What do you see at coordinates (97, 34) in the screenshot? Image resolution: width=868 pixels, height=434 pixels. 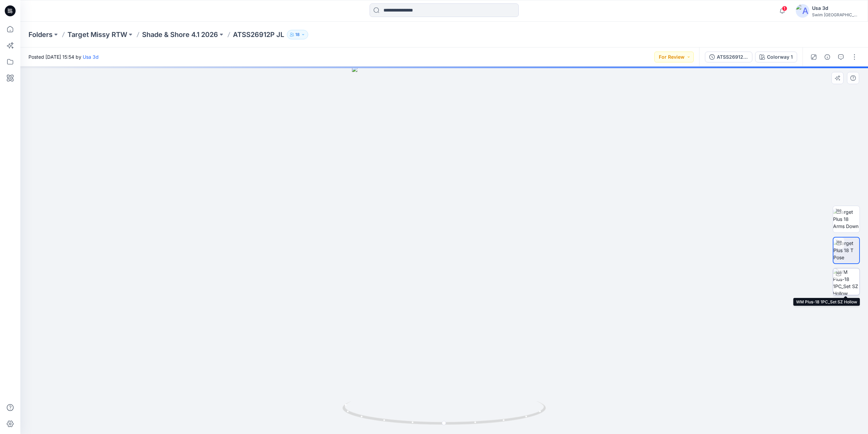 I see `p: Target Missy RTW` at bounding box center [97, 34].